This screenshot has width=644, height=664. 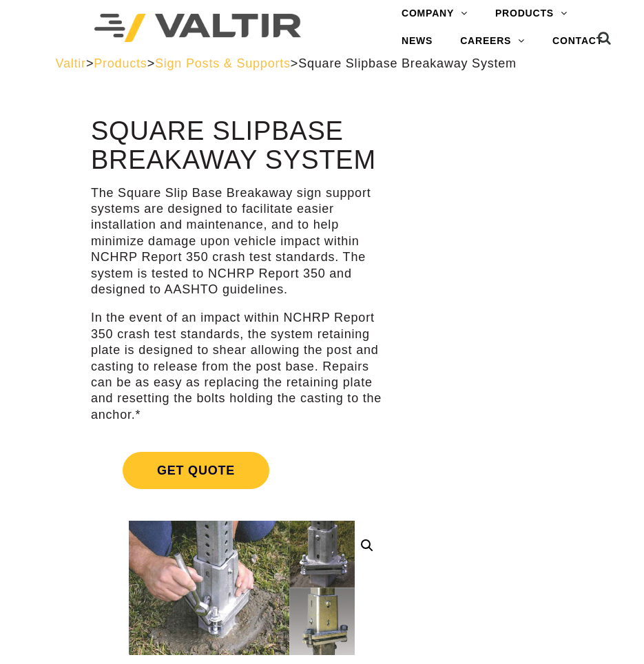 I want to click on a: Products, so click(x=120, y=63).